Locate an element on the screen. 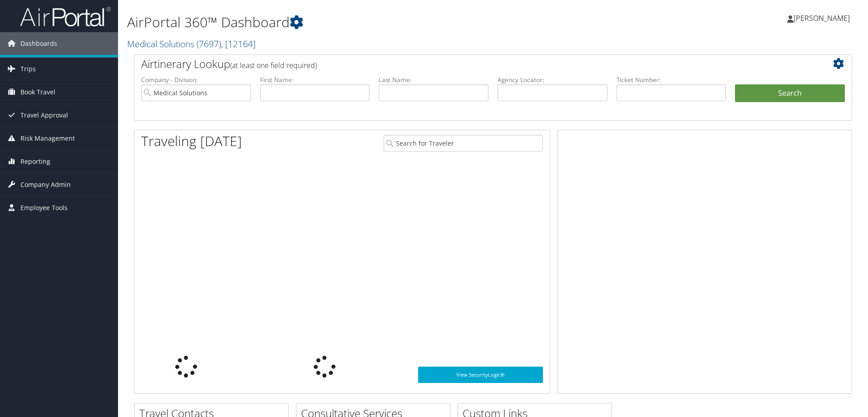  span: Trips is located at coordinates (28, 69).